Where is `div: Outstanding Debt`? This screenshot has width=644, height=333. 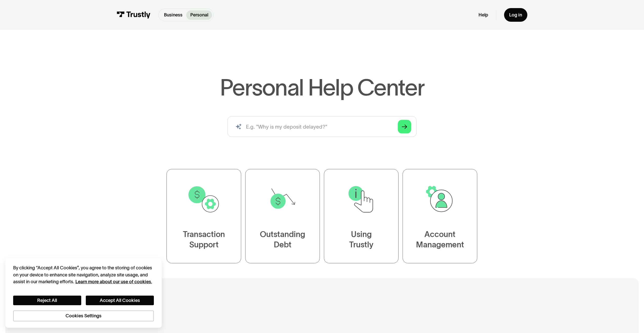 div: Outstanding Debt is located at coordinates (283, 240).